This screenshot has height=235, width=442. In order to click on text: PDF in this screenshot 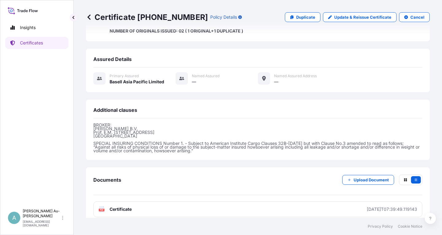, I will do `click(102, 210)`.